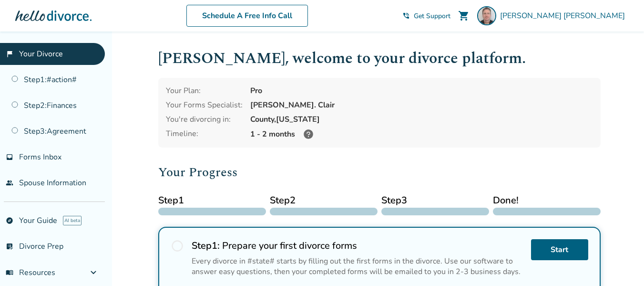 This screenshot has height=286, width=644. What do you see at coordinates (205, 245) in the screenshot?
I see `strong: Step 1 :` at bounding box center [205, 245].